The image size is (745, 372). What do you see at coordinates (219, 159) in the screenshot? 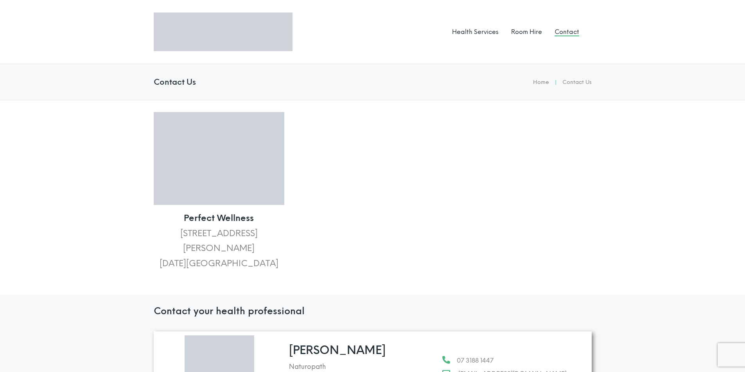
I see `img: Perfect Wellness Outside` at bounding box center [219, 159].